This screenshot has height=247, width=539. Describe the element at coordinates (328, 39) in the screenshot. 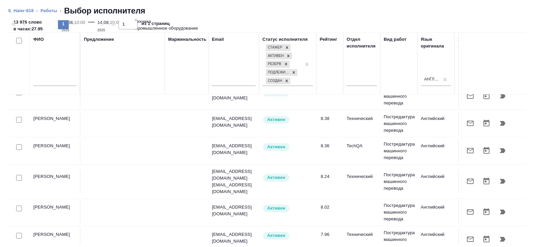

I see `div: Рейтинг` at that location.